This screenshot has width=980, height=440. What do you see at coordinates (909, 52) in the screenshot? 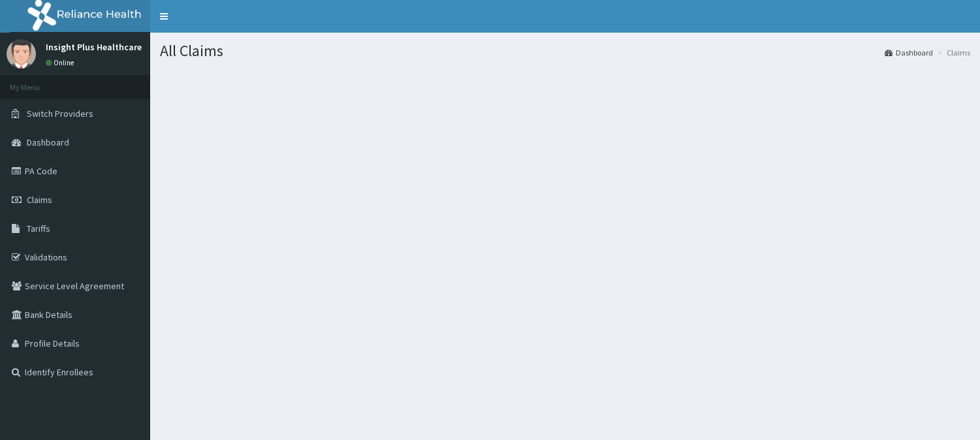
I see `a: Dashboard` at bounding box center [909, 52].